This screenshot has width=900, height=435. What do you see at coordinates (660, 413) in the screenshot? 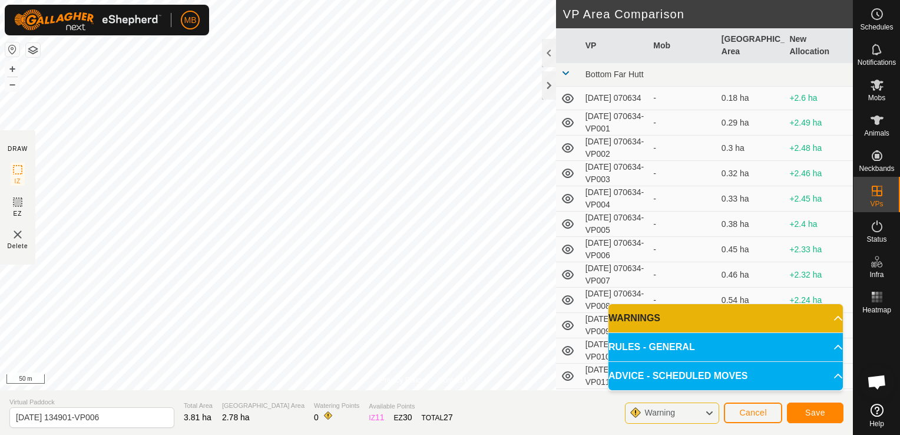
I see `span: Warning` at bounding box center [660, 413].